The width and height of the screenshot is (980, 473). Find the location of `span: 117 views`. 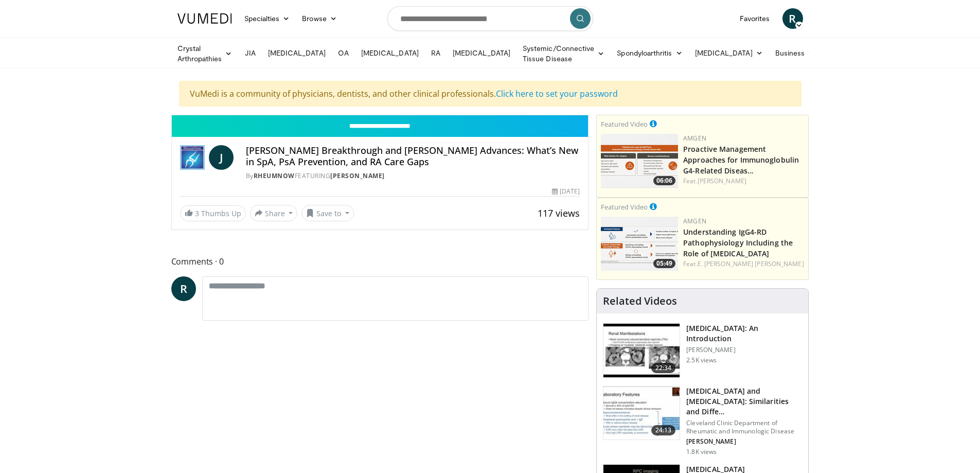

span: 117 views is located at coordinates (559, 213).